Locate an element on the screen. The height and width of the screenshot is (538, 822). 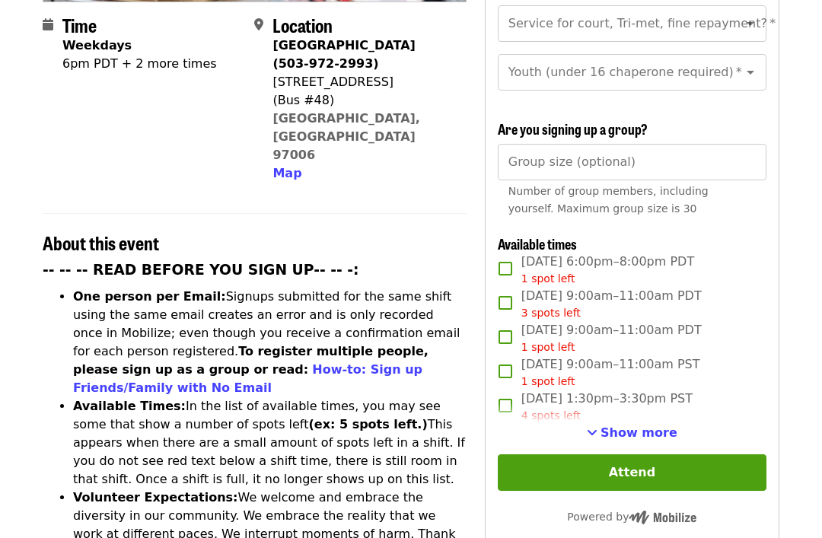
i: map-marker-alt icon is located at coordinates (259, 24).